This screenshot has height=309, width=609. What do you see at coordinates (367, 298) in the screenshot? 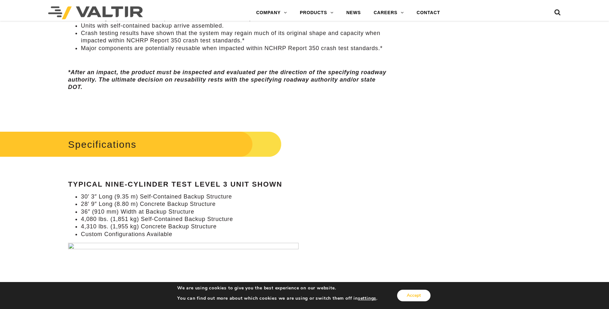
I see `button: settings` at bounding box center [367, 298].